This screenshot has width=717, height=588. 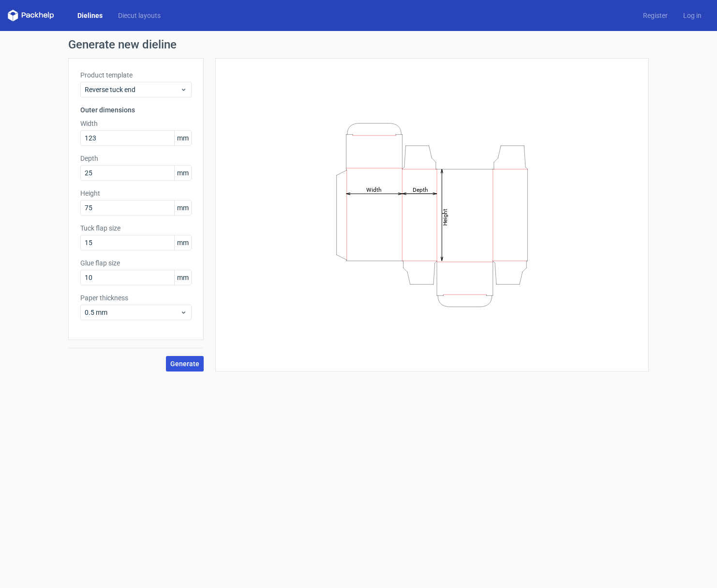 What do you see at coordinates (136, 110) in the screenshot?
I see `h3: Outer dimensions` at bounding box center [136, 110].